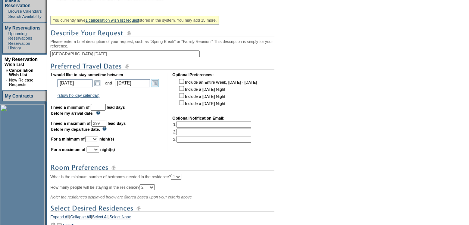 This screenshot has width=469, height=225. What do you see at coordinates (71, 123) in the screenshot?
I see `b: I need a maximum of` at bounding box center [71, 123].